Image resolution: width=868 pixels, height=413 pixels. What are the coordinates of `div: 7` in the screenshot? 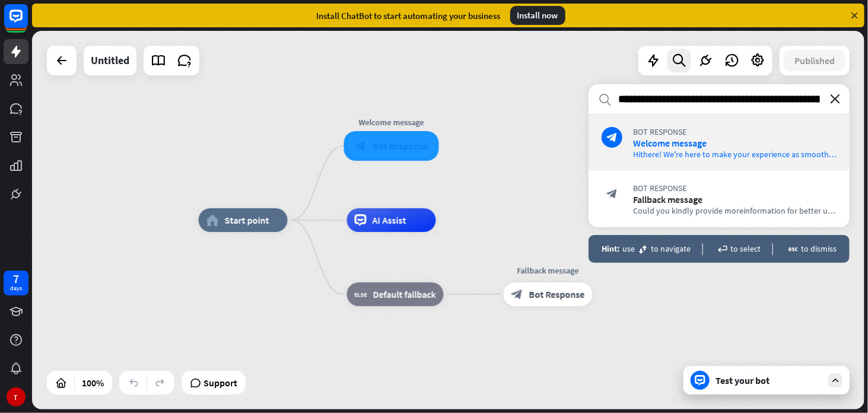 It's located at (16, 279).